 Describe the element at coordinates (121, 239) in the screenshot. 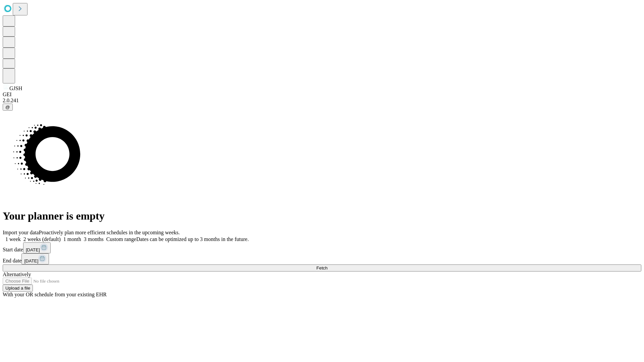

I see `span: Custom range` at that location.